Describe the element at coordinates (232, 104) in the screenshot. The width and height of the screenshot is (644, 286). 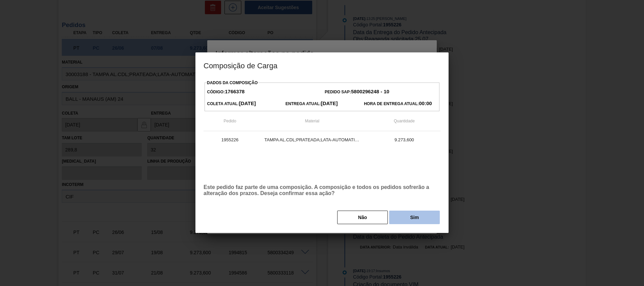
I see `span: Coleta Atual:` at that location.